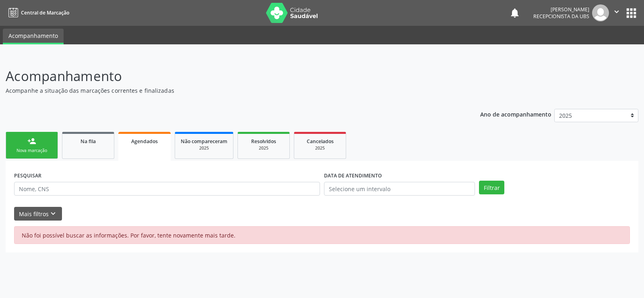  What do you see at coordinates (263, 141) in the screenshot?
I see `span: Resolvidos` at bounding box center [263, 141].